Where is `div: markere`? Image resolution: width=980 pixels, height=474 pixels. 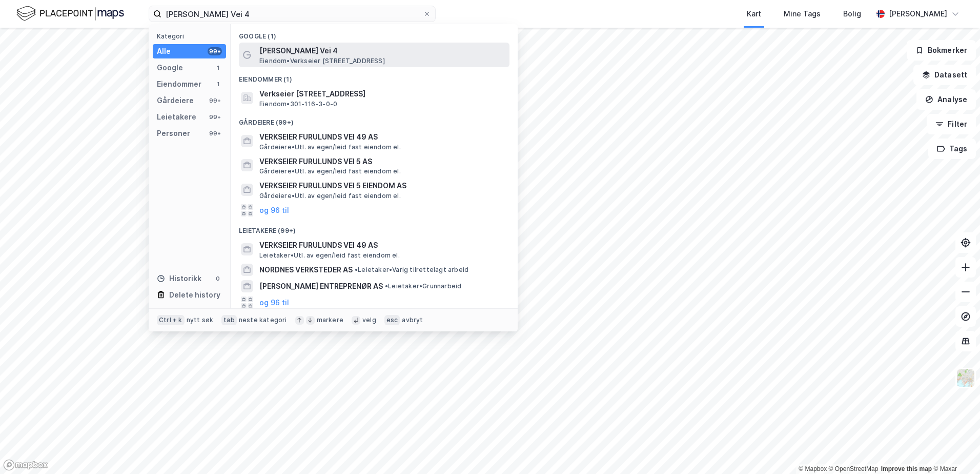
div: markere is located at coordinates (330, 320).